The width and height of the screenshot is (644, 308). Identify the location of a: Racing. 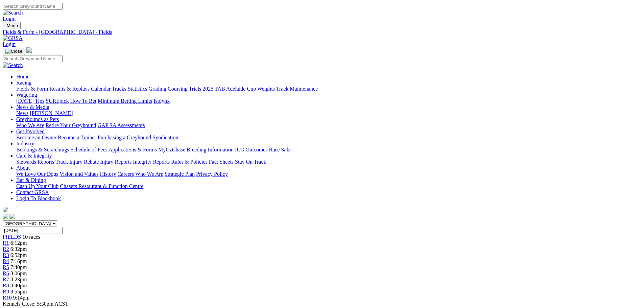
(24, 82).